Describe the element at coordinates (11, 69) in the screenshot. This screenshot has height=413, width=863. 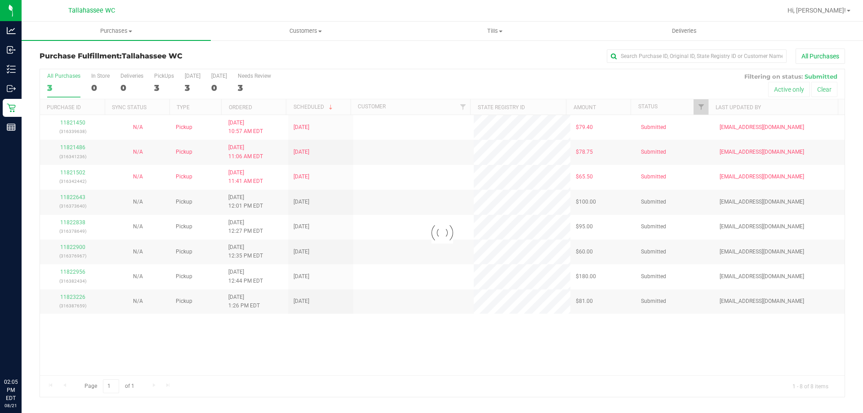
I see `inline-svg: Inventory` at that location.